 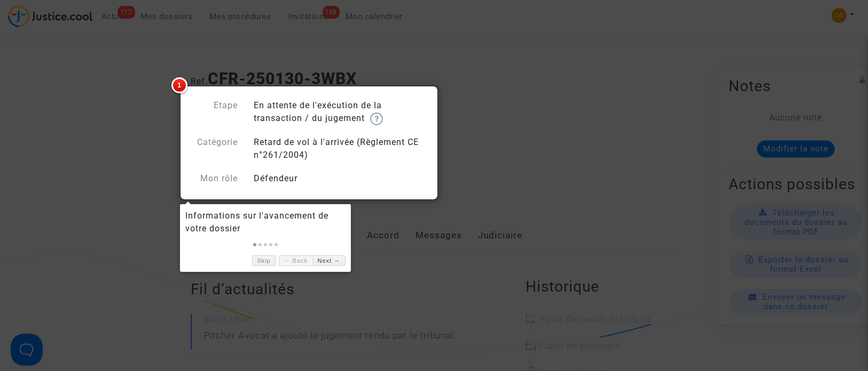 What do you see at coordinates (266, 222) in the screenshot?
I see `div: Informations sur l'avancement de votre dossier` at bounding box center [266, 222].